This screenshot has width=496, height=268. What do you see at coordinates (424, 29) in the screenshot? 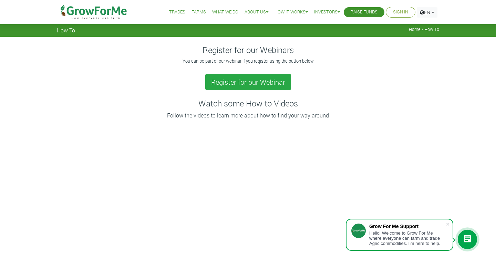
I see `span: Home / How To` at bounding box center [424, 29].